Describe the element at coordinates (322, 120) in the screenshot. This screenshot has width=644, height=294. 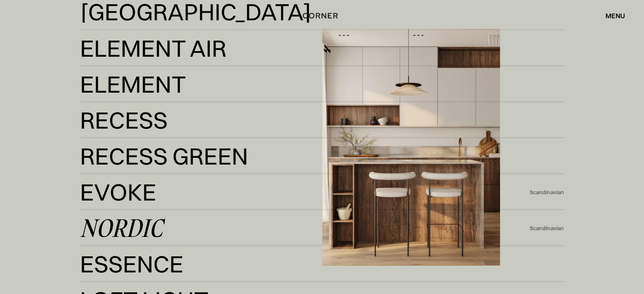
I see `a: RecessRecess` at that location.